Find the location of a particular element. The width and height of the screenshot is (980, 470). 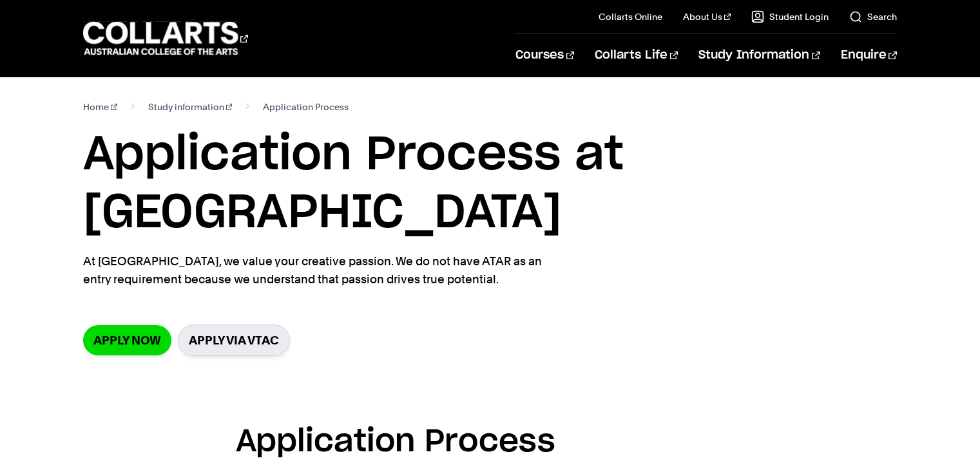

a: Collarts Life is located at coordinates (636, 55).